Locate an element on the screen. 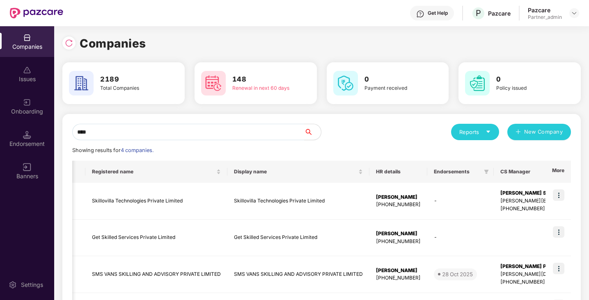 The image size is (589, 300). span: plus is located at coordinates (518, 132).